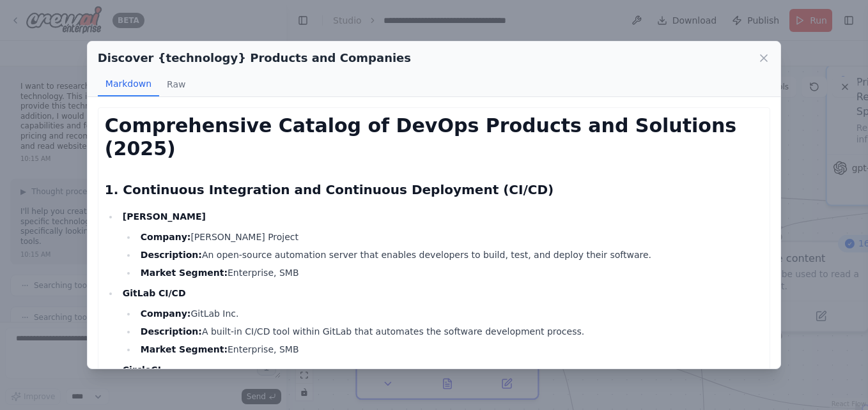 This screenshot has height=410, width=868. I want to click on h1: Comprehensive Catalog of DevOps Products and Solutions (2025), so click(434, 137).